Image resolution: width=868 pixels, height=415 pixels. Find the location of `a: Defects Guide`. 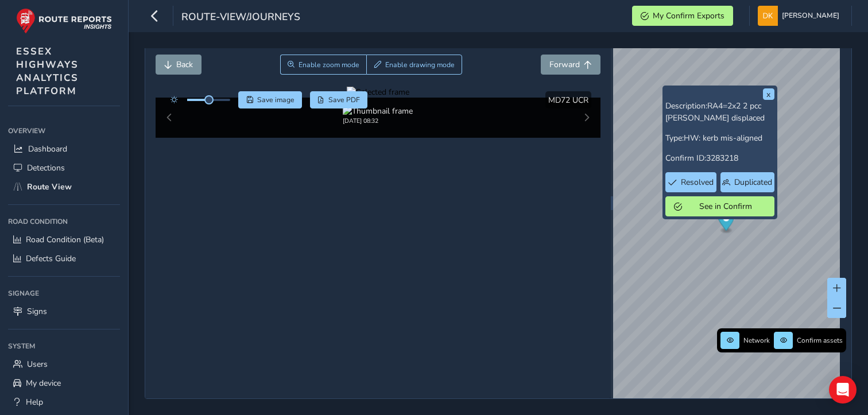

a: Defects Guide is located at coordinates (64, 258).